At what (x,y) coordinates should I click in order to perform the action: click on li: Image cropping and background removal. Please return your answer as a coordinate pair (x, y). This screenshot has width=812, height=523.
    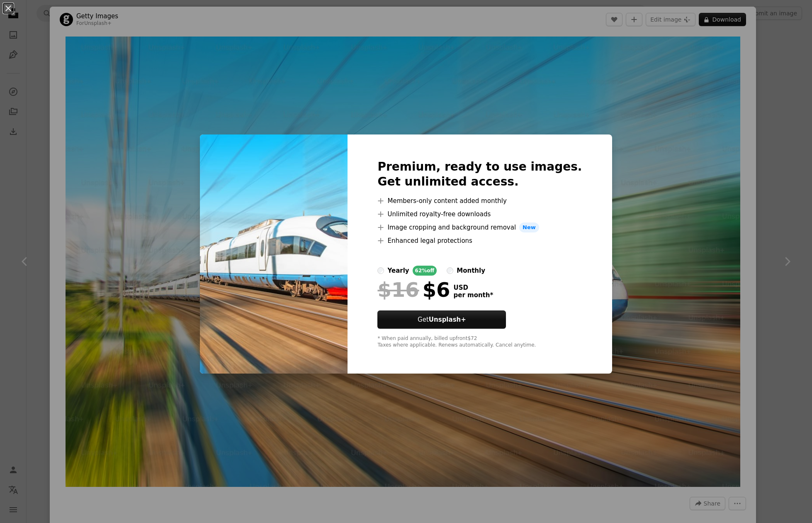
    Looking at the image, I should click on (479, 227).